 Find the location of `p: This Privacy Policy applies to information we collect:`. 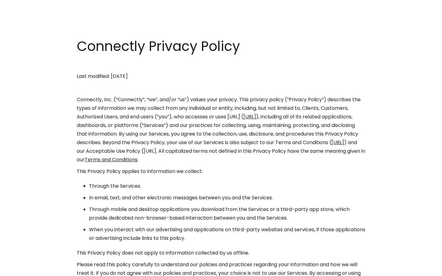

p: This Privacy Policy applies to information we collect: is located at coordinates (221, 171).